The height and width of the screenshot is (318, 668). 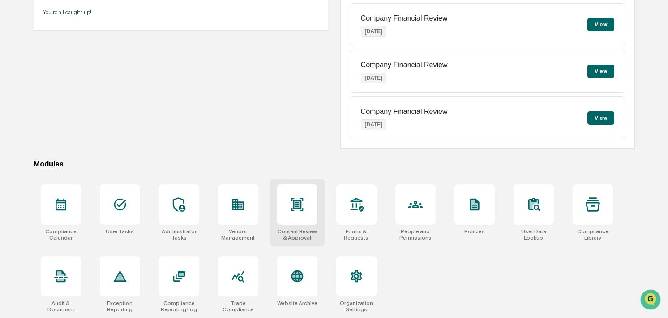 I want to click on p: How can we help?, so click(x=86, y=26).